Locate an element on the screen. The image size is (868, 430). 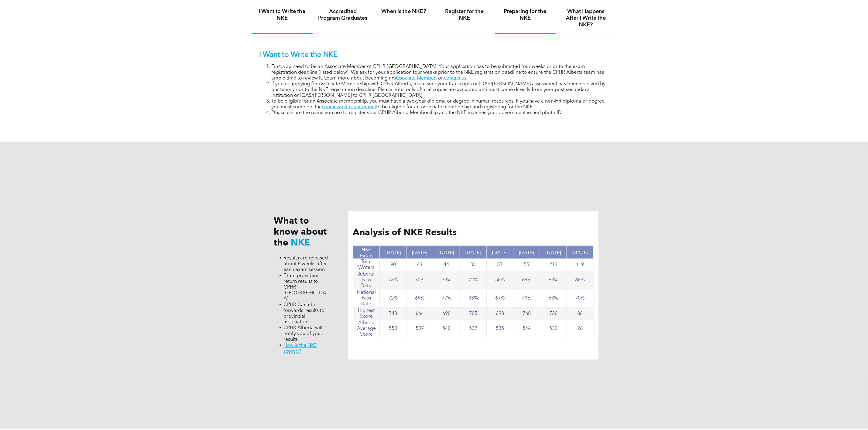
span: CPHR Alberta will notify you of your results is located at coordinates (303, 334).